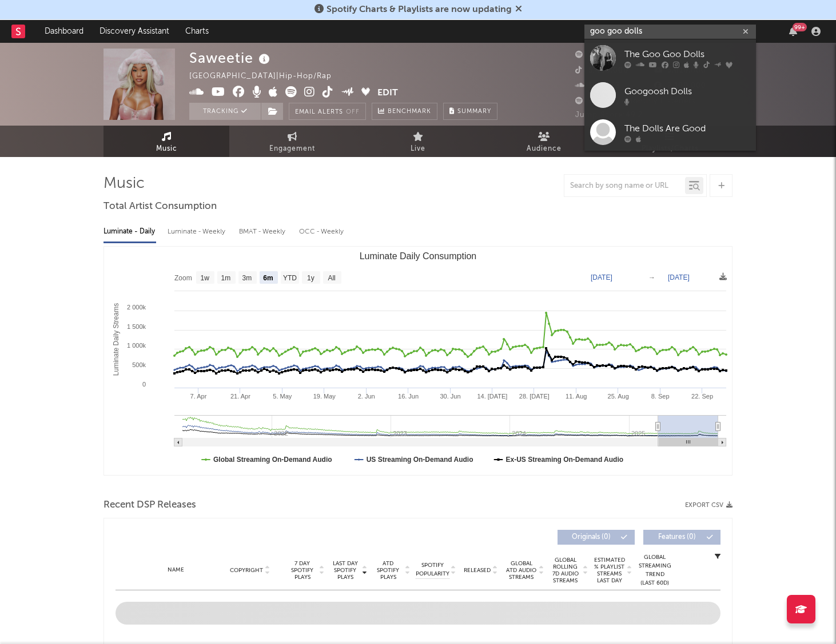  What do you see at coordinates (327, 111) in the screenshot?
I see `button: Email AlertsOff` at bounding box center [327, 111].